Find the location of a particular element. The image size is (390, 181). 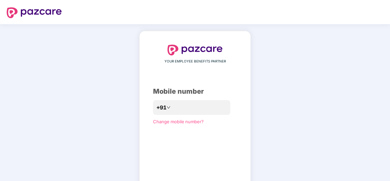

span: down is located at coordinates (168, 107).